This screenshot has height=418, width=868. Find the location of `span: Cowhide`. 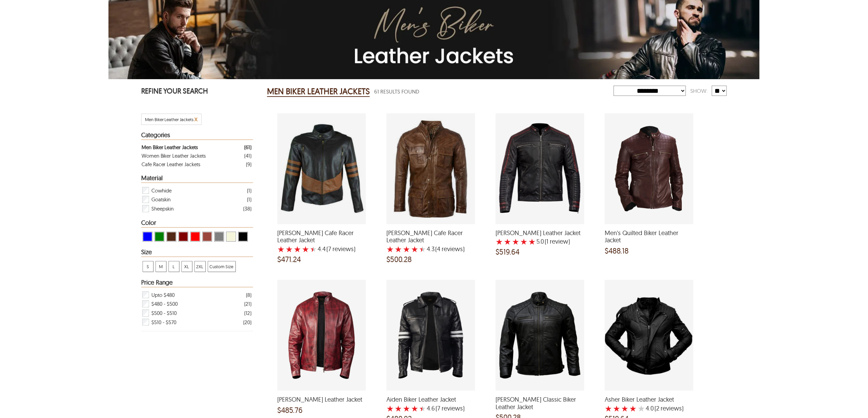

span: Cowhide is located at coordinates (161, 190).